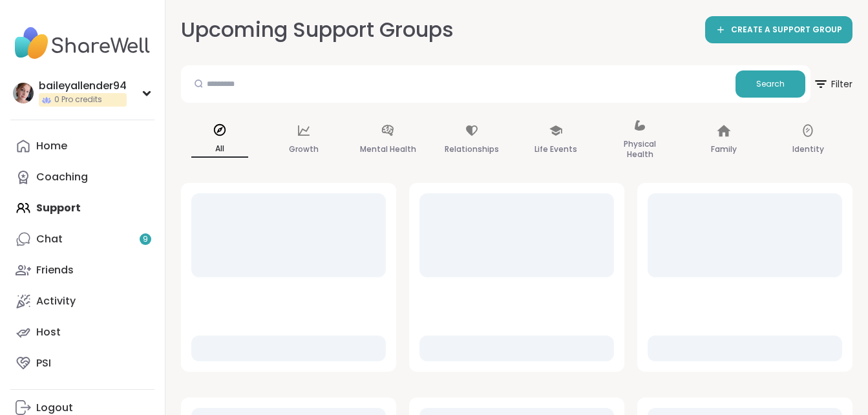 The image size is (868, 415). I want to click on button: Search, so click(770, 84).